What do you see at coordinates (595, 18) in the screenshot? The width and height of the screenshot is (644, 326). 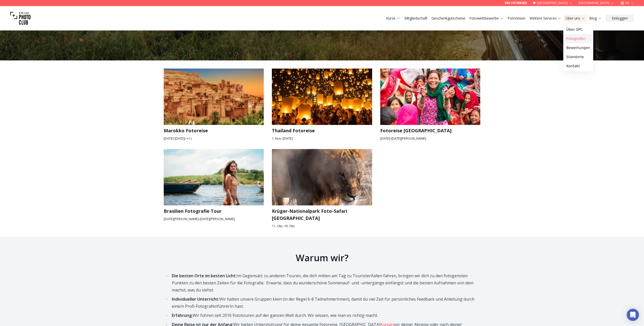 I see `button: Blog` at bounding box center [595, 18].